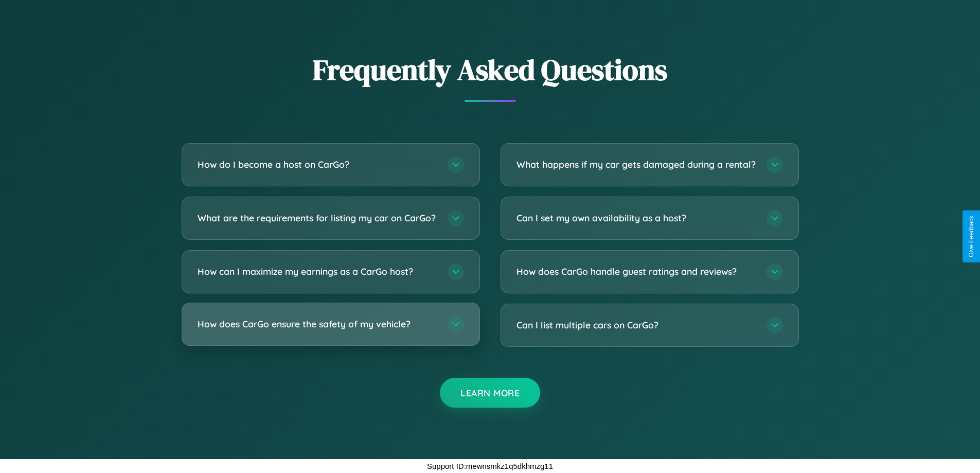 The image size is (980, 473). Describe the element at coordinates (317, 271) in the screenshot. I see `h3: How can I maximize my earnings as a CarGo host?` at that location.